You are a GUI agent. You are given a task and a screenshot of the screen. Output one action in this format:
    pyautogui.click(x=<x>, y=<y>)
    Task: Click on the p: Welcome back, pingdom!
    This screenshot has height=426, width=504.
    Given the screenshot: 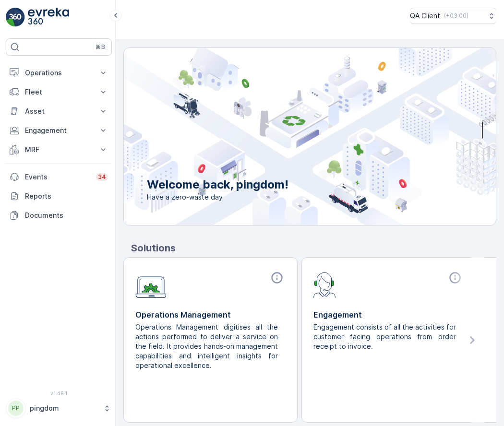 What is the action you would take?
    pyautogui.click(x=217, y=185)
    